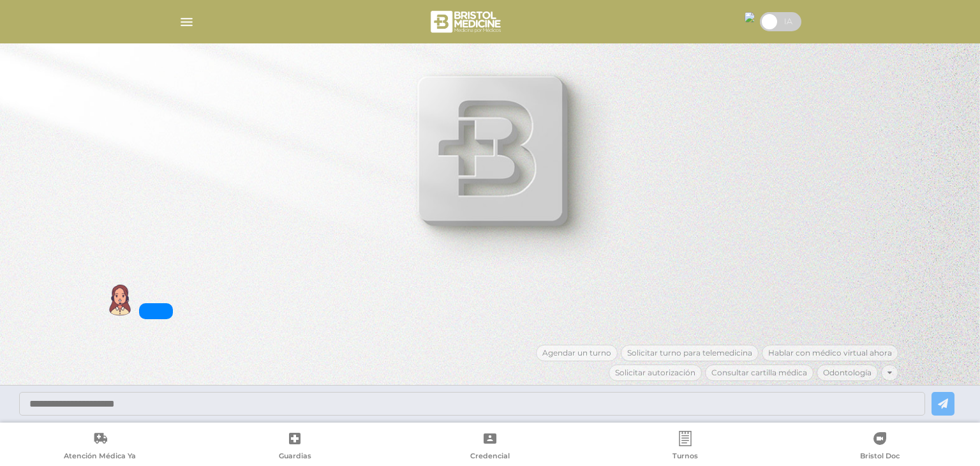 This screenshot has width=980, height=466. What do you see at coordinates (296, 447) in the screenshot?
I see `a: Guardias` at bounding box center [296, 447].